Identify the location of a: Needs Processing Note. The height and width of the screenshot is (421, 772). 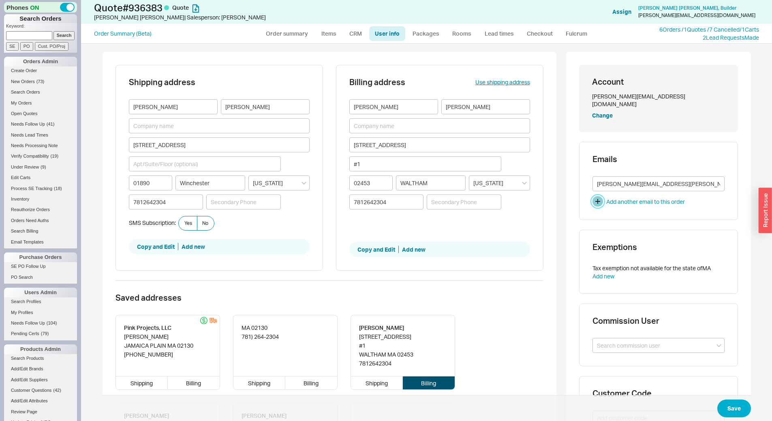
(41, 146).